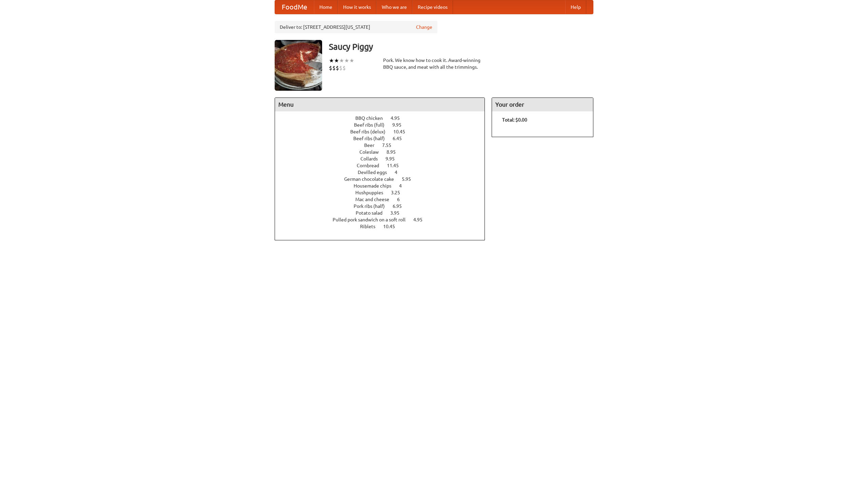 This screenshot has width=868, height=479. Describe the element at coordinates (373, 125) in the screenshot. I see `span: Beef ribs (full)` at that location.